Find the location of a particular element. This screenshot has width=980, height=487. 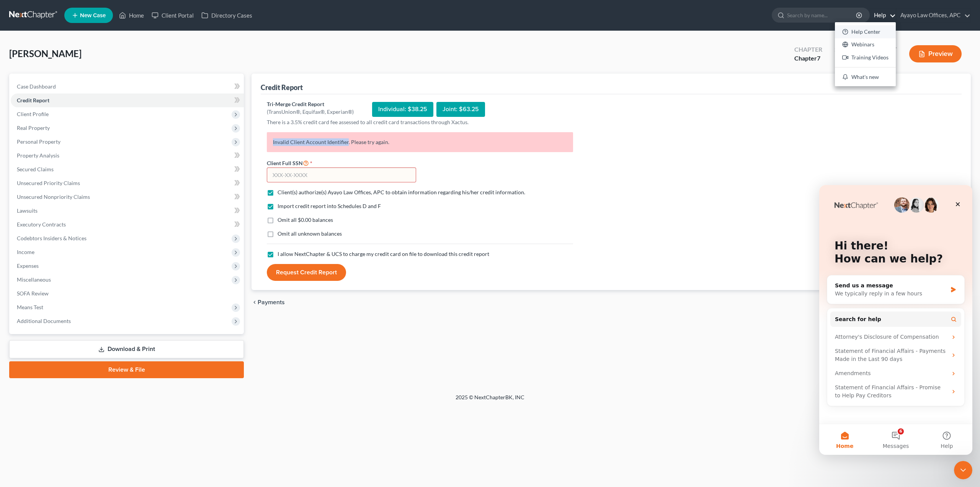

a: Property Analysis is located at coordinates (127, 156).